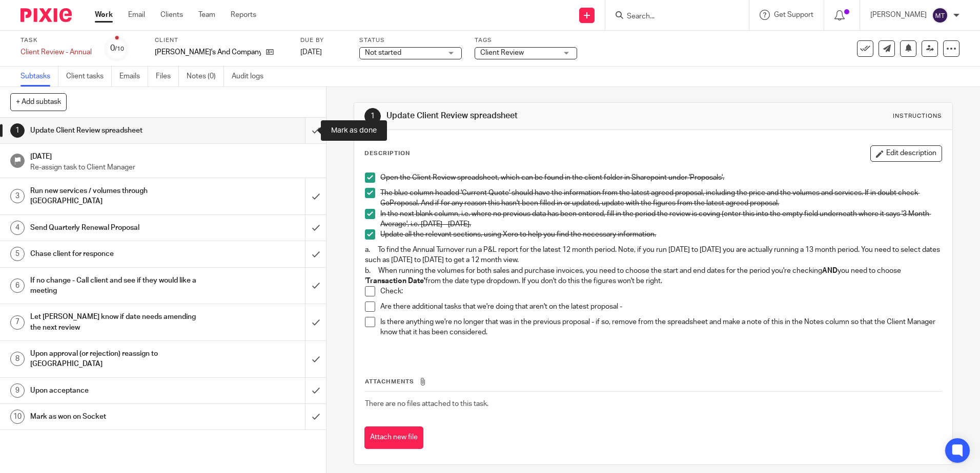  I want to click on div: Client Review - Annual, so click(56, 53).